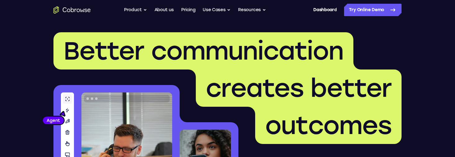 The image size is (455, 157). I want to click on span: creates better, so click(299, 88).